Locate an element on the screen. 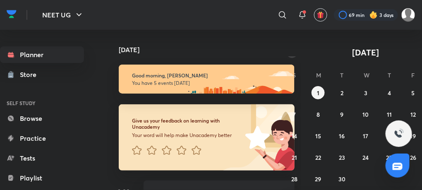  abbr: Monday is located at coordinates (319, 75).